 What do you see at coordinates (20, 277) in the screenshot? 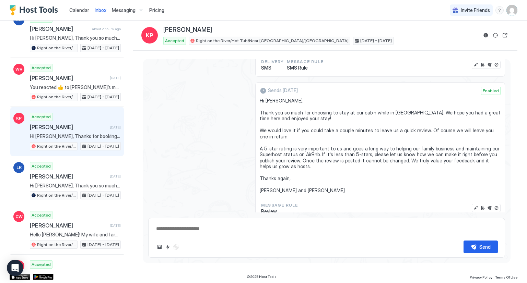
I see `a: App Store` at bounding box center [20, 277].